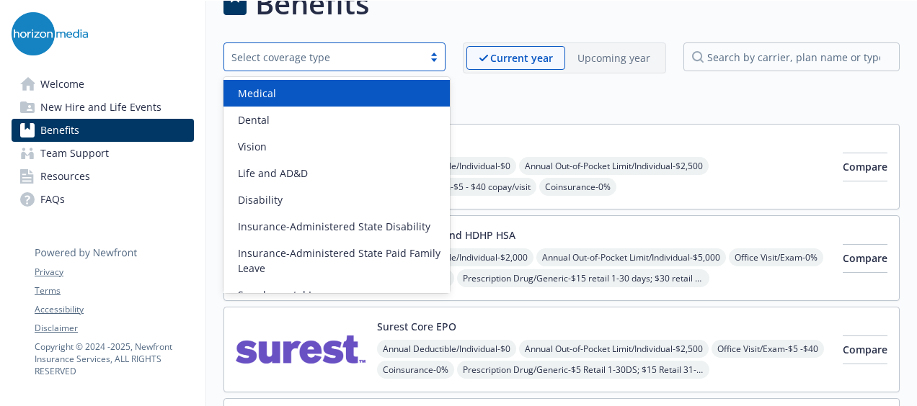  Describe the element at coordinates (53, 200) in the screenshot. I see `span: FAQs` at that location.